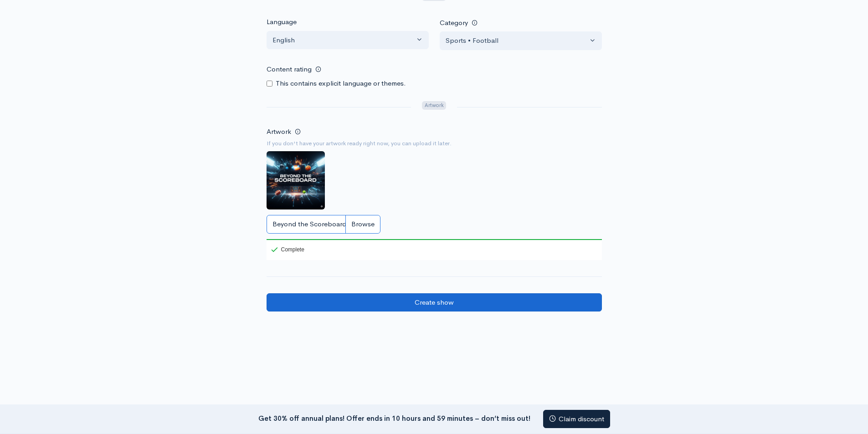  I want to click on div: English, so click(343, 40).